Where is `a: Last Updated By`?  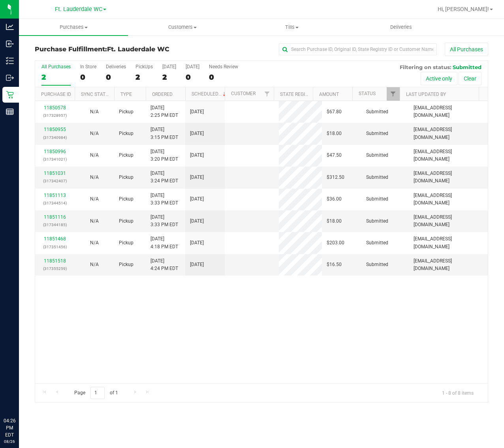
a: Last Updated By is located at coordinates (426, 94).